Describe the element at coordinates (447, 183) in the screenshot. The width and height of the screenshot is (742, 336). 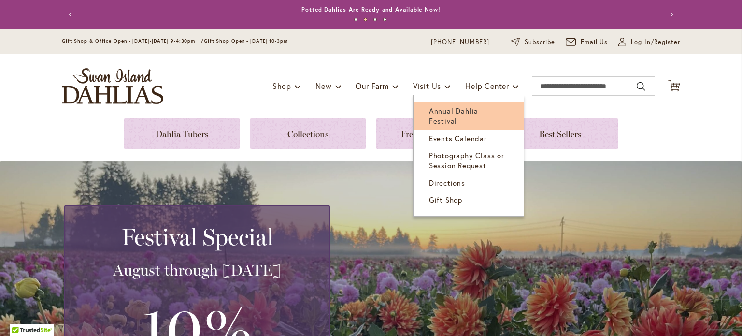
I see `span: Directions` at that location.